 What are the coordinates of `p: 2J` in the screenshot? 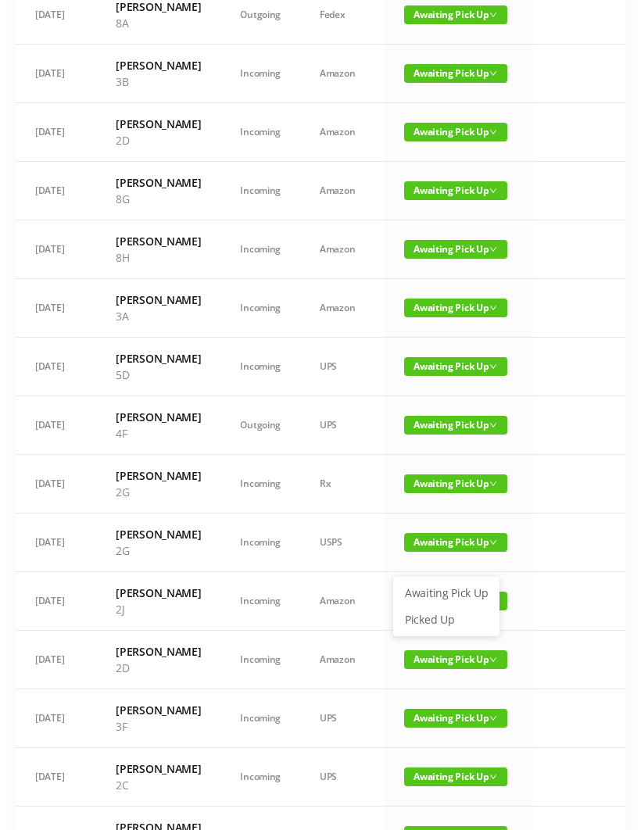 It's located at (158, 609).